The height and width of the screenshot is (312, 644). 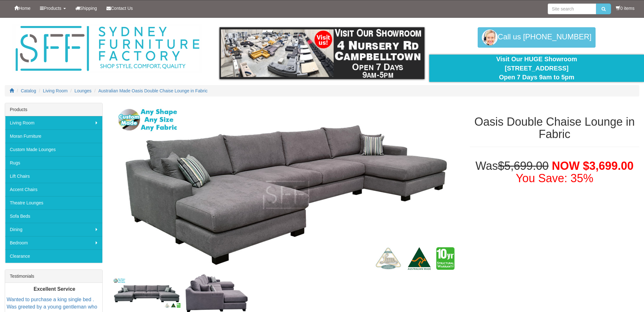 What do you see at coordinates (54, 276) in the screenshot?
I see `div: Testimonials` at bounding box center [54, 276].